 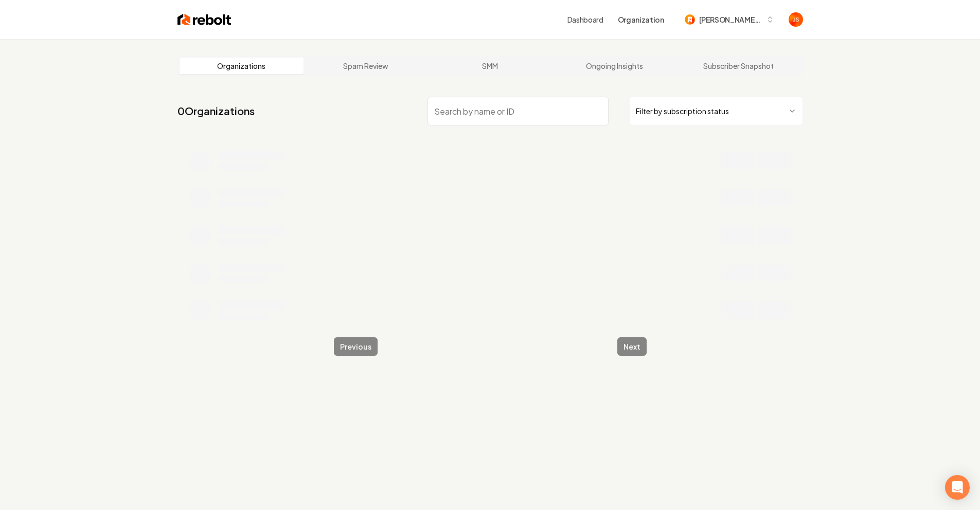 What do you see at coordinates (366, 66) in the screenshot?
I see `a: Spam Review` at bounding box center [366, 66].